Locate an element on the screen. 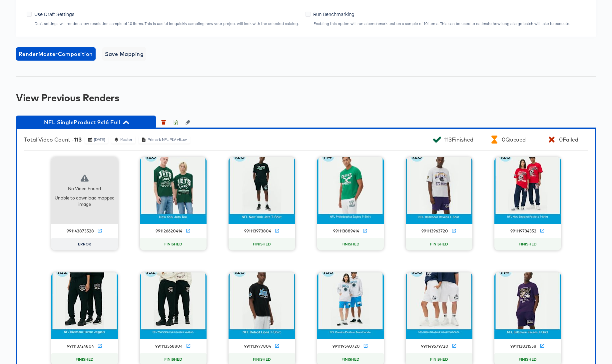  div: Total Video Count - is located at coordinates (53, 139).